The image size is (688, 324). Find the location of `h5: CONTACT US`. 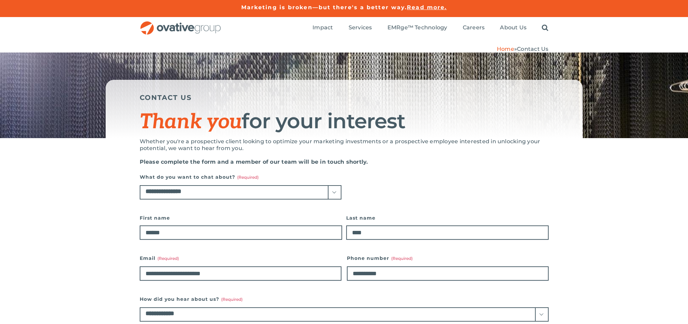

h5: CONTACT US is located at coordinates (344, 98).